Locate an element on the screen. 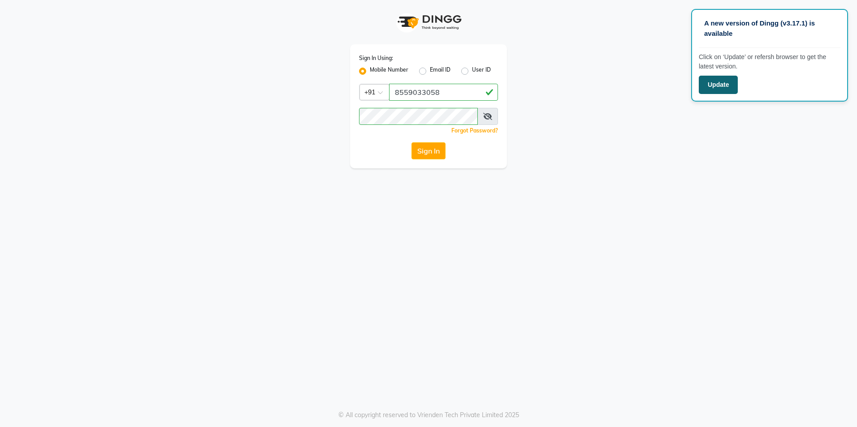 The height and width of the screenshot is (427, 857). label: Email ID is located at coordinates (440, 71).